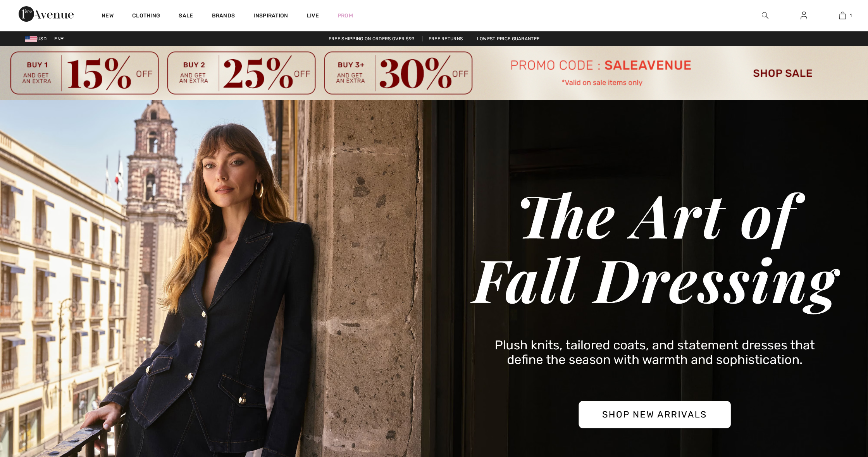 The width and height of the screenshot is (868, 457). Describe the element at coordinates (371, 39) in the screenshot. I see `a: Free shipping on orders over $99` at that location.